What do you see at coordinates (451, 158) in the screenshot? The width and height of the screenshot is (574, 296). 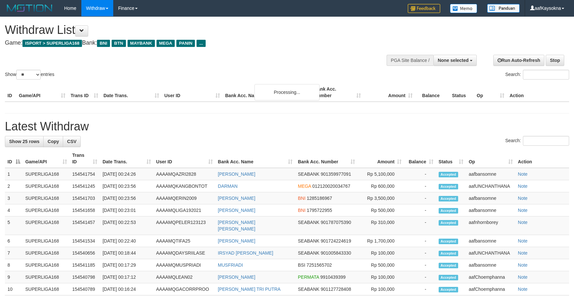 I see `th: Status: activate to sort column ascending` at bounding box center [451, 158].